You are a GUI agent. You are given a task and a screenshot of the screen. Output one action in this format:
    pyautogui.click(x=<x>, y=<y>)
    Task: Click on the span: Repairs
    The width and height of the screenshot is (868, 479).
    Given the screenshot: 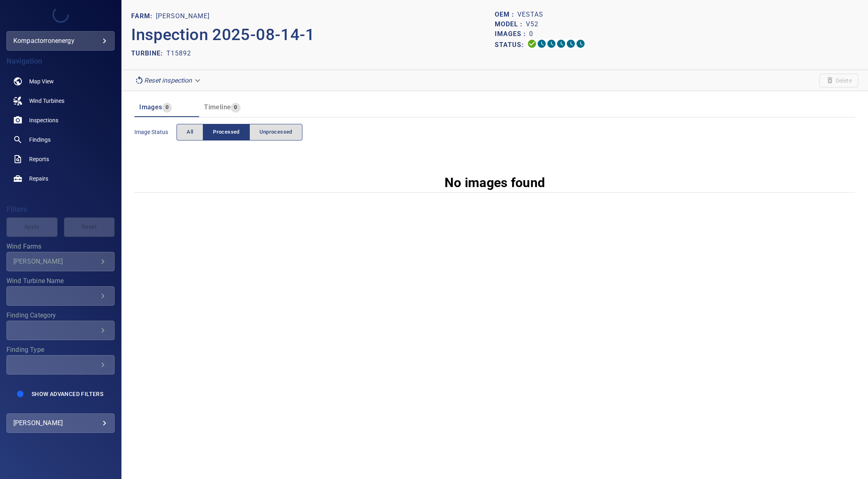 What is the action you would take?
    pyautogui.click(x=39, y=178)
    